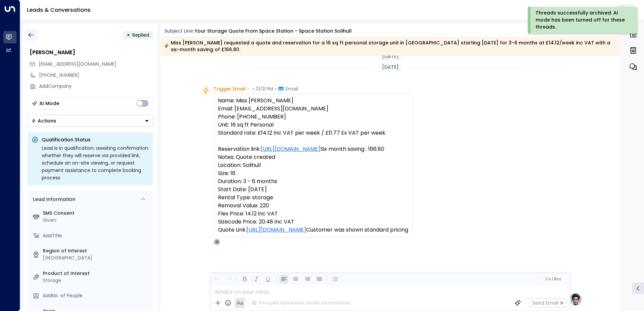 This screenshot has height=311, width=644. I want to click on img: profile-logo.png, so click(576, 299).